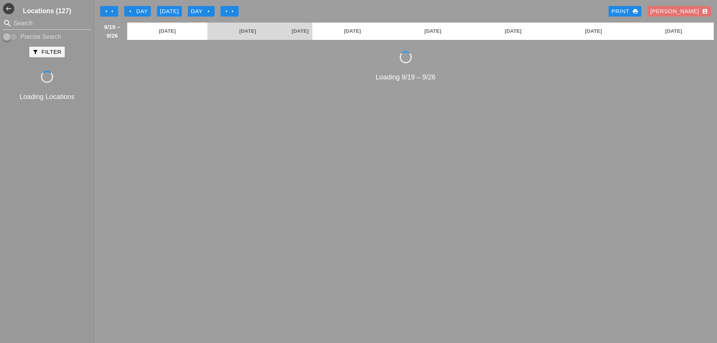  I want to click on label: Precise Search, so click(41, 37).